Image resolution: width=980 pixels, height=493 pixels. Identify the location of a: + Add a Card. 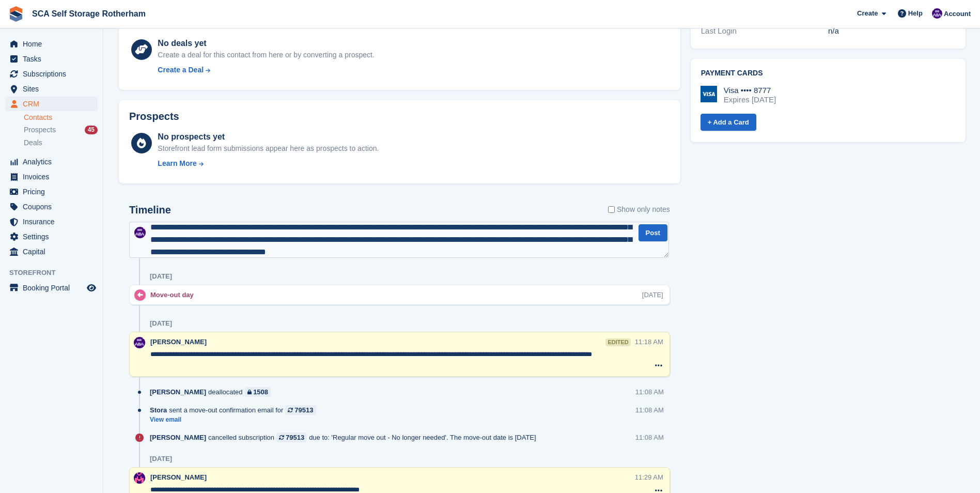
(728, 122).